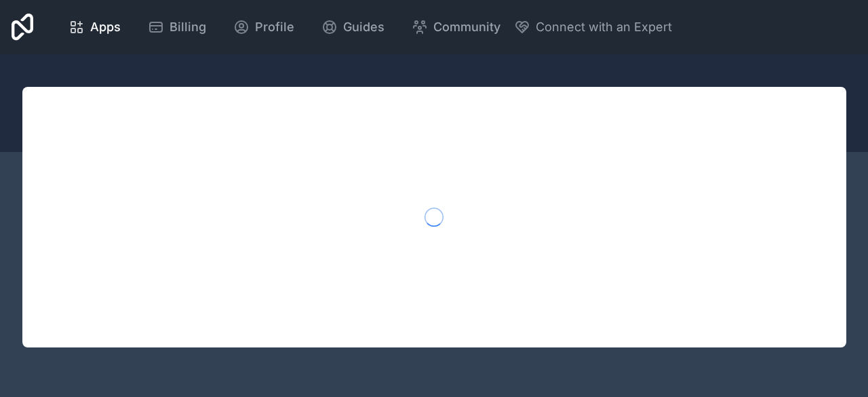 This screenshot has height=397, width=868. What do you see at coordinates (456, 27) in the screenshot?
I see `a: Community` at bounding box center [456, 27].